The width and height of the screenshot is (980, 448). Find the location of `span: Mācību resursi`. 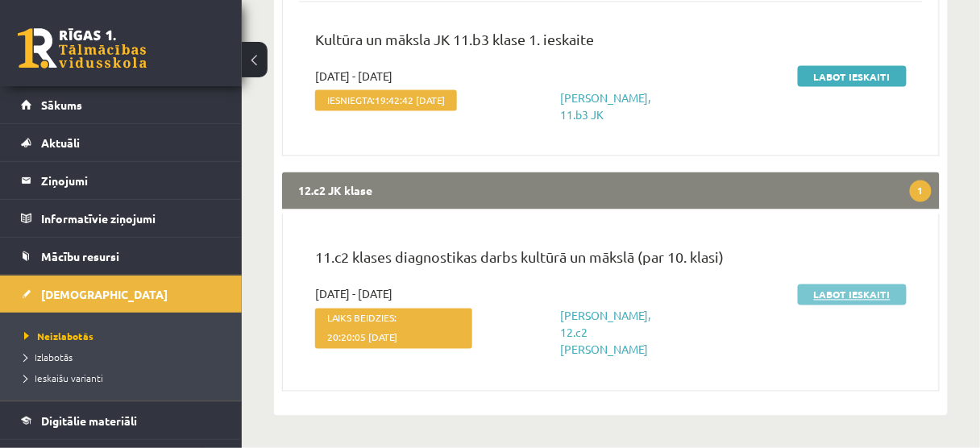

span: Mācību resursi is located at coordinates (80, 257).